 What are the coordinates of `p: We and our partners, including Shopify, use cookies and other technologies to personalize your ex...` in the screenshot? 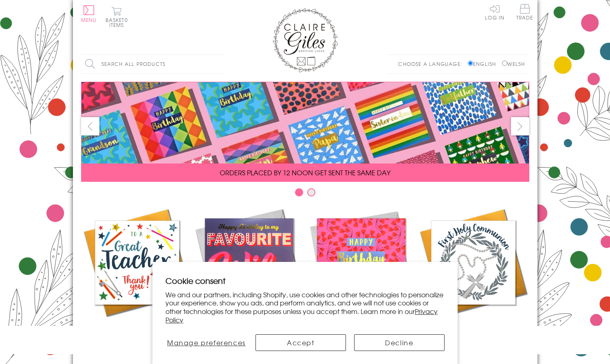 It's located at (305, 307).